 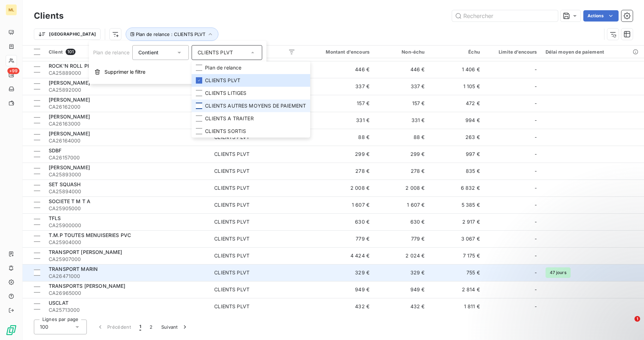 What do you see at coordinates (457, 120) in the screenshot?
I see `td: 994 €` at bounding box center [457, 120].